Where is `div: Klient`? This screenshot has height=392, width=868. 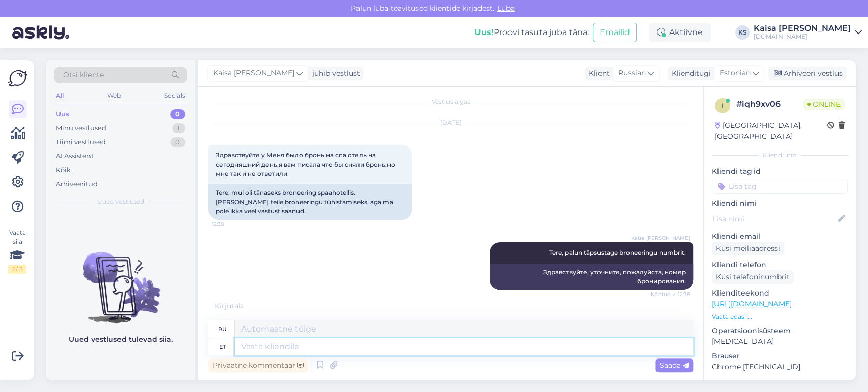 div: Klient is located at coordinates (597, 73).